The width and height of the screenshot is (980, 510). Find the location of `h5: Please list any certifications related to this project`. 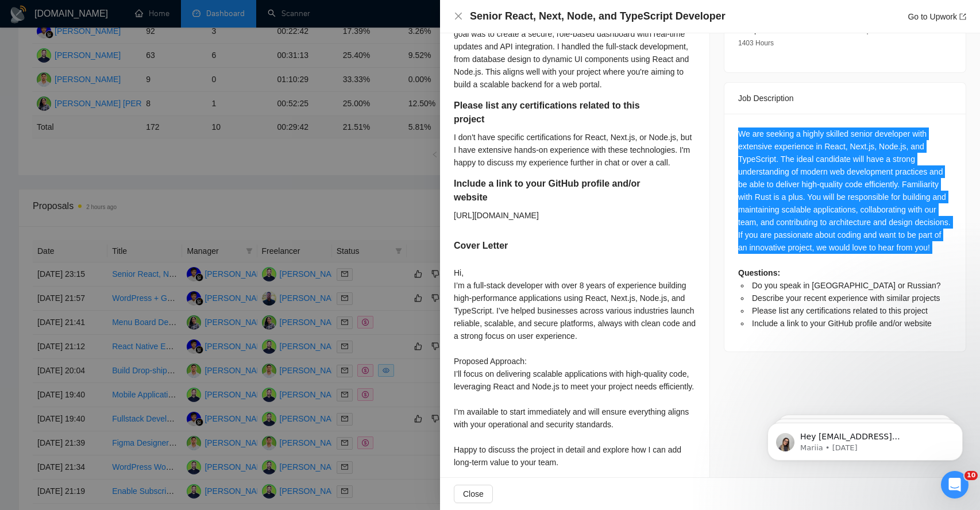

h5: Please list any certifications related to this project is located at coordinates (557, 112).